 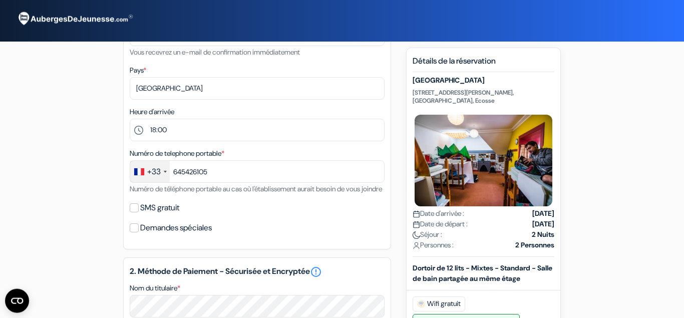 I want to click on span: Date de départ :, so click(x=440, y=224).